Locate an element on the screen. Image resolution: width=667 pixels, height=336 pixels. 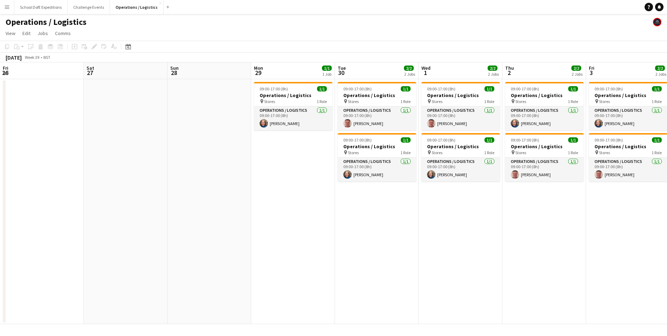
a: Edit is located at coordinates (26, 33).